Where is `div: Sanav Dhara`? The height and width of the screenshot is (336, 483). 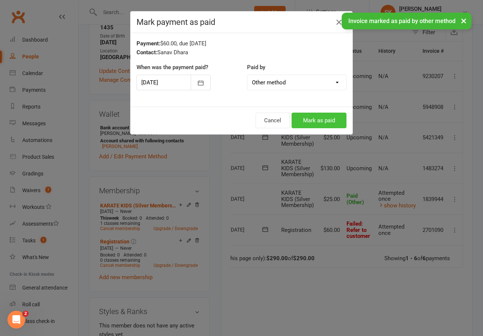 div: Sanav Dhara is located at coordinates (242, 52).